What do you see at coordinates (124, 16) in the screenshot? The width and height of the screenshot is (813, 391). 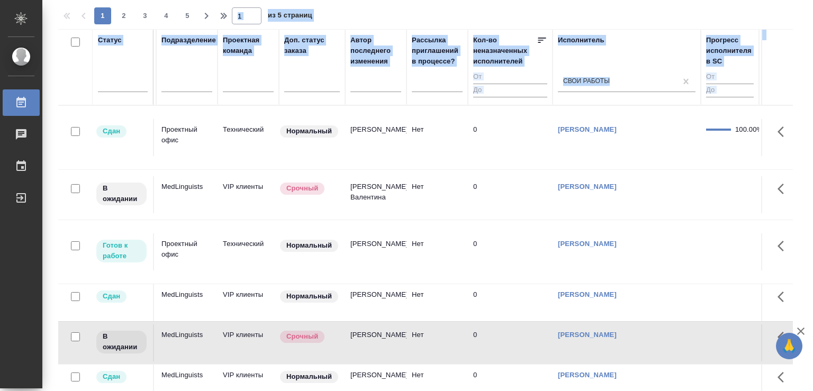 I see `span: 2` at bounding box center [124, 16].